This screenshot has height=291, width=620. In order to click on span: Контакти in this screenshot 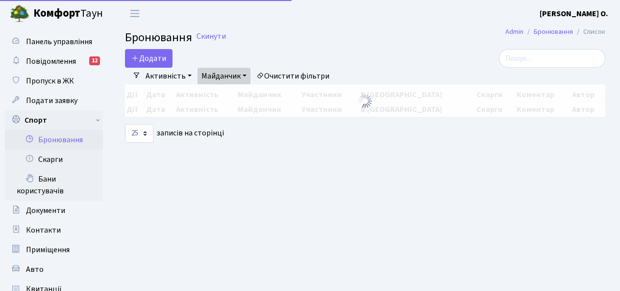, I will do `click(43, 230)`.